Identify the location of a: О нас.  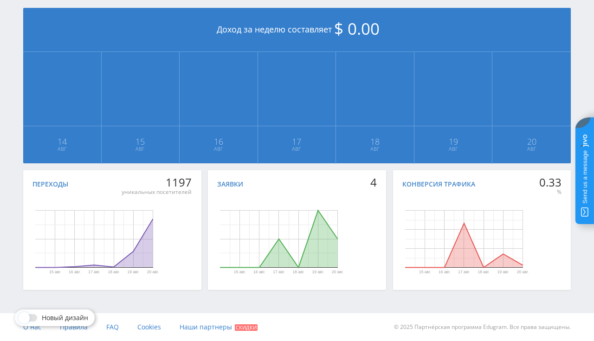
(32, 327).